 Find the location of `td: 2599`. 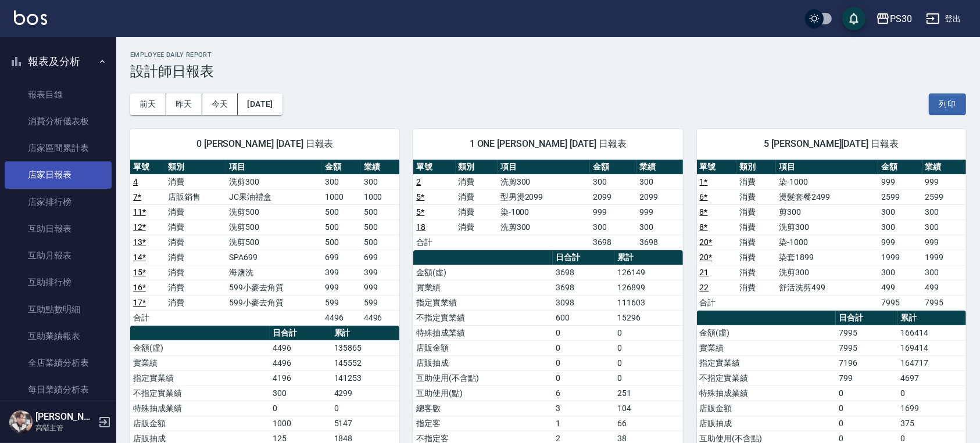

td: 2599 is located at coordinates (944, 197).